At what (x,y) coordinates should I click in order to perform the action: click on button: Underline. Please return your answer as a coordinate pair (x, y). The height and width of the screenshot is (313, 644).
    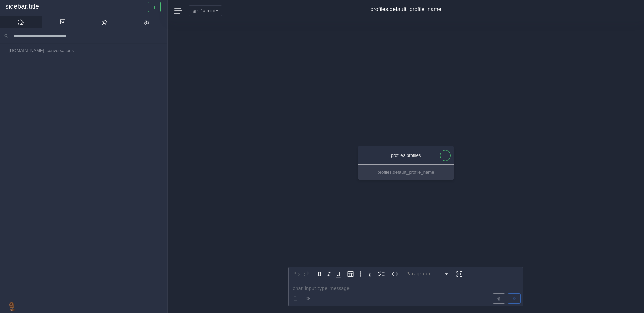
    Looking at the image, I should click on (338, 274).